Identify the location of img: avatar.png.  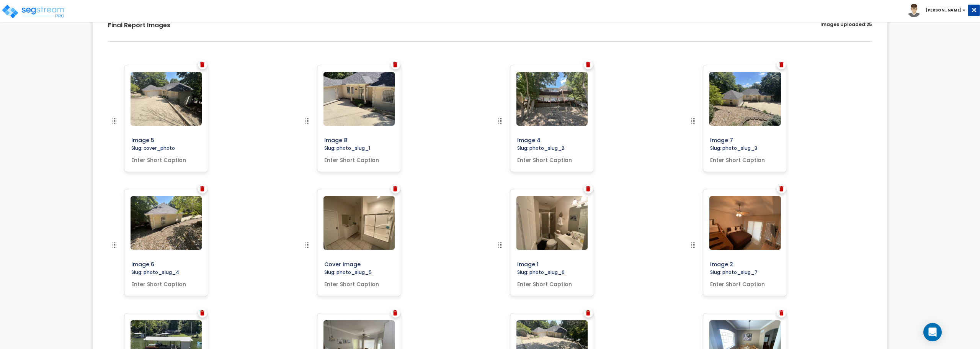
(914, 10).